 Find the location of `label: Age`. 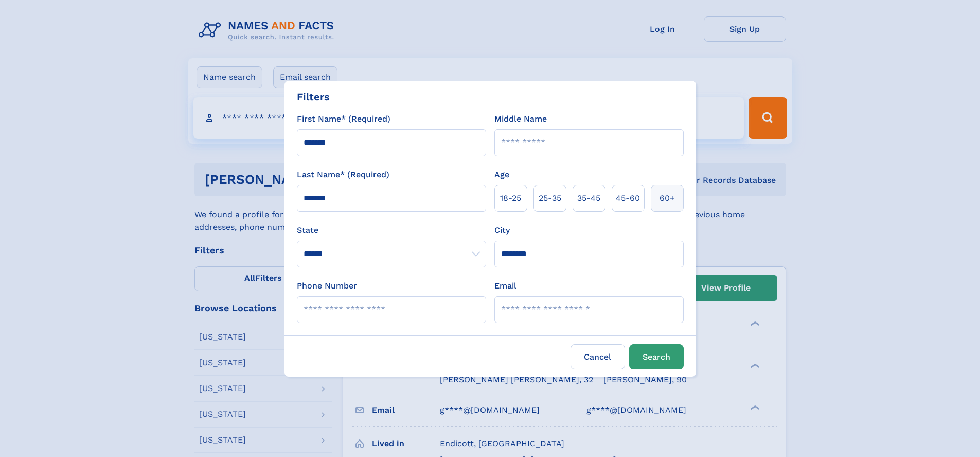

label: Age is located at coordinates (501, 175).